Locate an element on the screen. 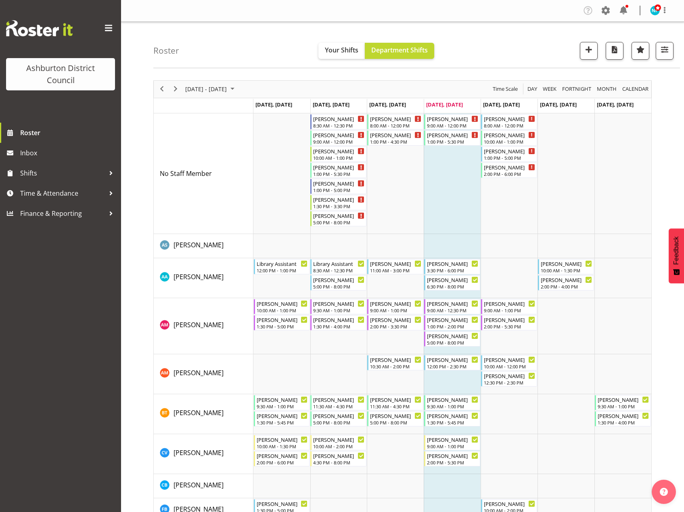  div: Anna Mattson"s event - Anna Mattson Begin From Thursday, October 9, 2025 at 1:00:00 PM GMT+13:00 ... is located at coordinates (452, 323).